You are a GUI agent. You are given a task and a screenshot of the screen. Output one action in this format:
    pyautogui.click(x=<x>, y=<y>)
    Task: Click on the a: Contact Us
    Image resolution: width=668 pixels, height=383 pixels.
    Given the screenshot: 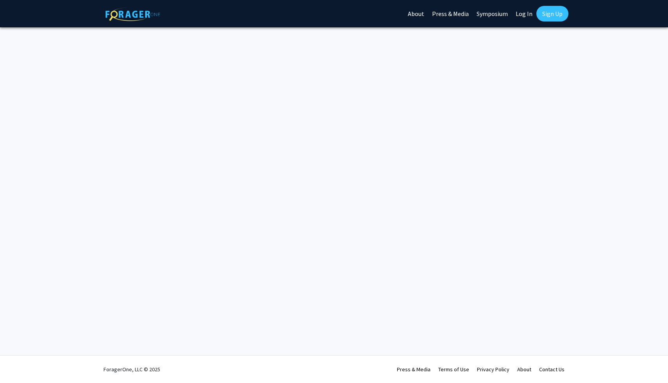 What is the action you would take?
    pyautogui.click(x=552, y=370)
    